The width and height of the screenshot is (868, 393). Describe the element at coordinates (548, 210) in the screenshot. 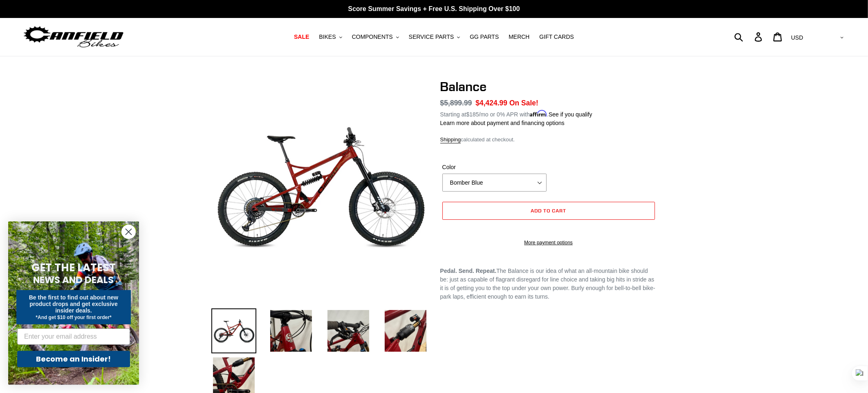

I see `span: Add to cart` at that location.